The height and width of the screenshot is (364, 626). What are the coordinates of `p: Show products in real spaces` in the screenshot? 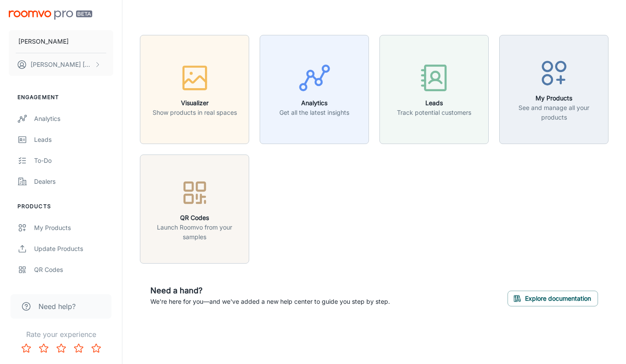 It's located at (194, 113).